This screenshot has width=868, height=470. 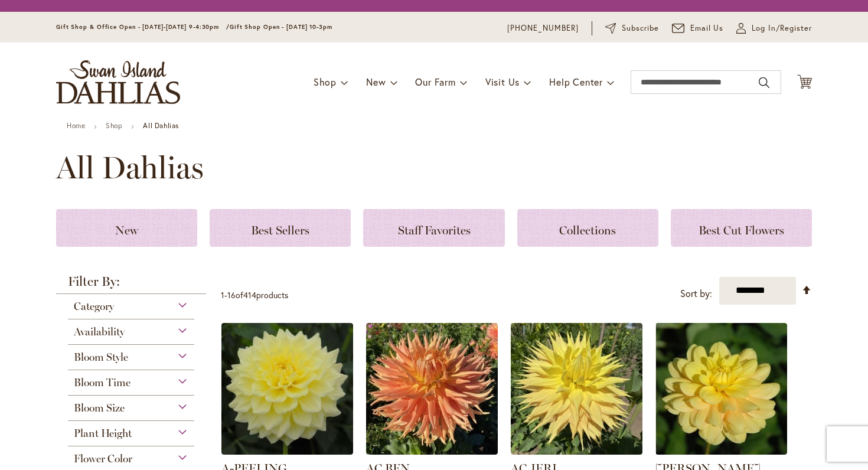 I want to click on span: Our Farm, so click(x=435, y=81).